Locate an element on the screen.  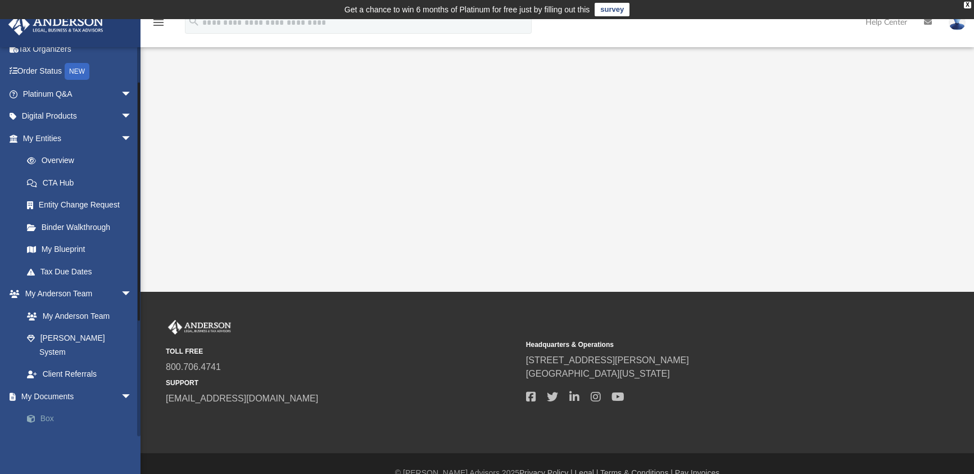
a: menu is located at coordinates (158, 25).